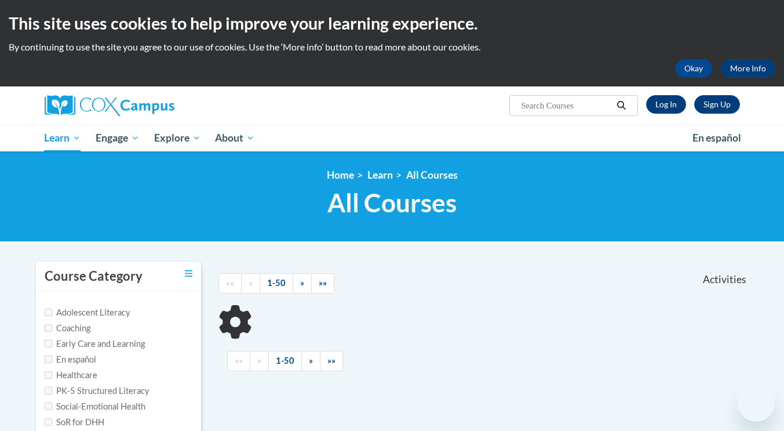 The height and width of the screenshot is (431, 784). Describe the element at coordinates (717, 137) in the screenshot. I see `span: En español` at that location.